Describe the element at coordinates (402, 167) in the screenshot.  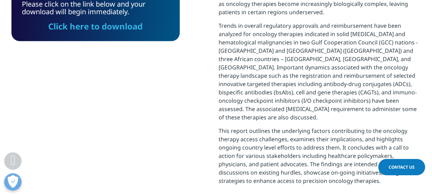
I see `span: Contact Us` at that location.